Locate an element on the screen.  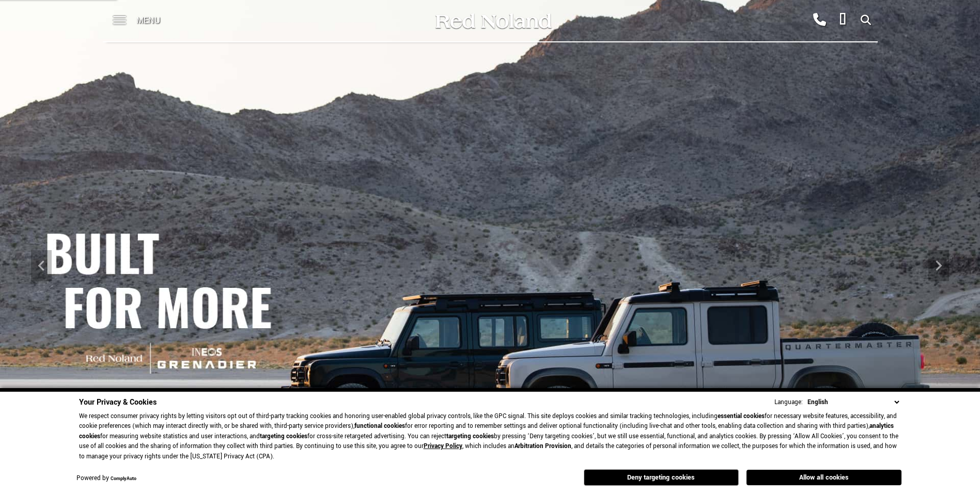
strong: functional cookies is located at coordinates (380, 425).